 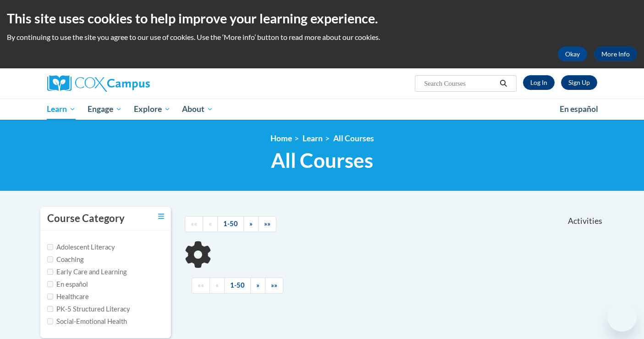 I want to click on a: All Courses, so click(x=354, y=138).